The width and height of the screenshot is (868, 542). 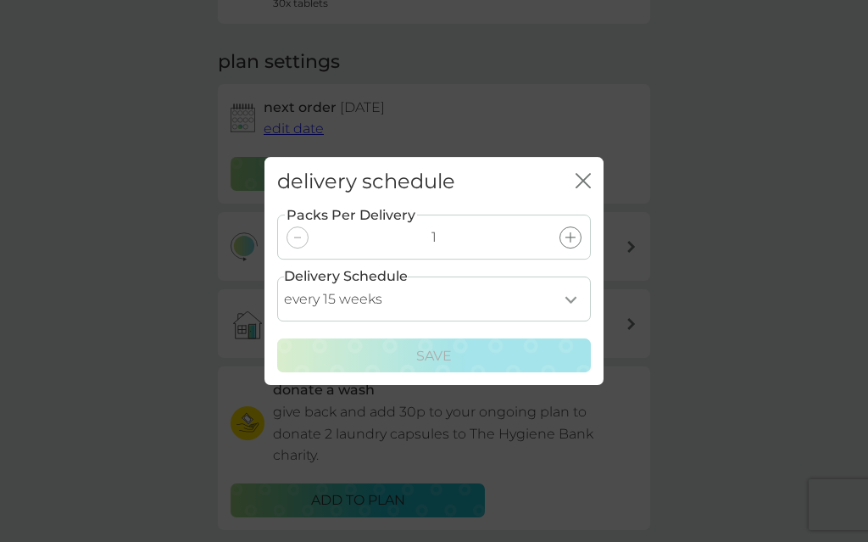 I want to click on button: close, so click(x=583, y=181).